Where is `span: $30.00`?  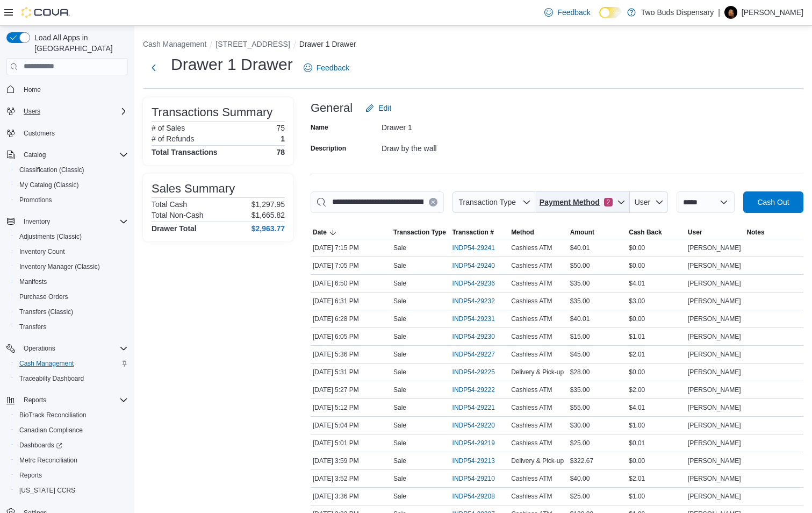
span: $30.00 is located at coordinates (580, 426).